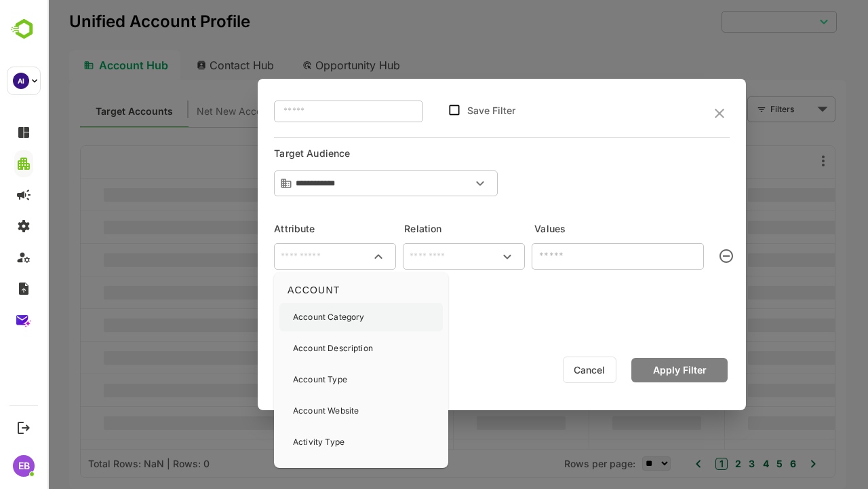 Image resolution: width=868 pixels, height=489 pixels. What do you see at coordinates (278, 410) in the screenshot?
I see `p: Account Website` at bounding box center [278, 410].